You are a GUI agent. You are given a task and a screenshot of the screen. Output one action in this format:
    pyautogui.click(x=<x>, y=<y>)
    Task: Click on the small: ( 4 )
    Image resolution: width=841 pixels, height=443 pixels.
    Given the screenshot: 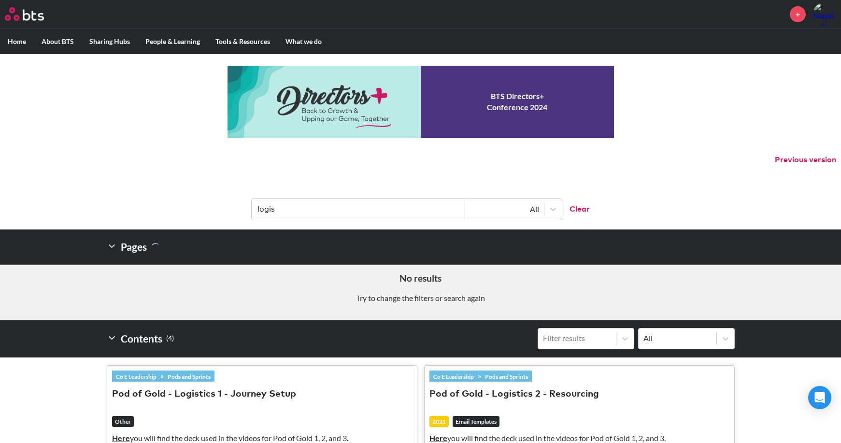 What is the action you would take?
    pyautogui.click(x=170, y=338)
    